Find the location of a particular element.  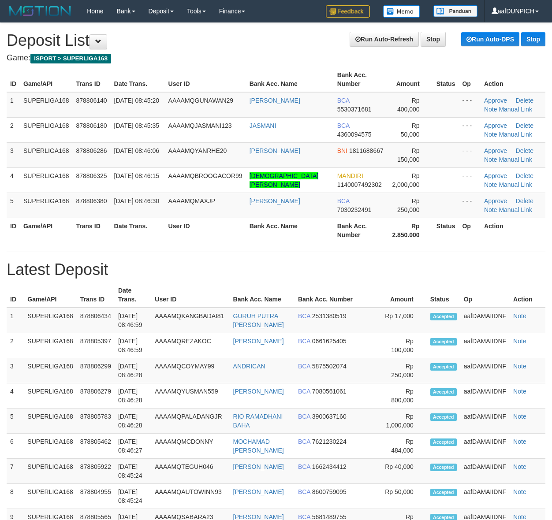

span: 5875502074 is located at coordinates (329, 366).